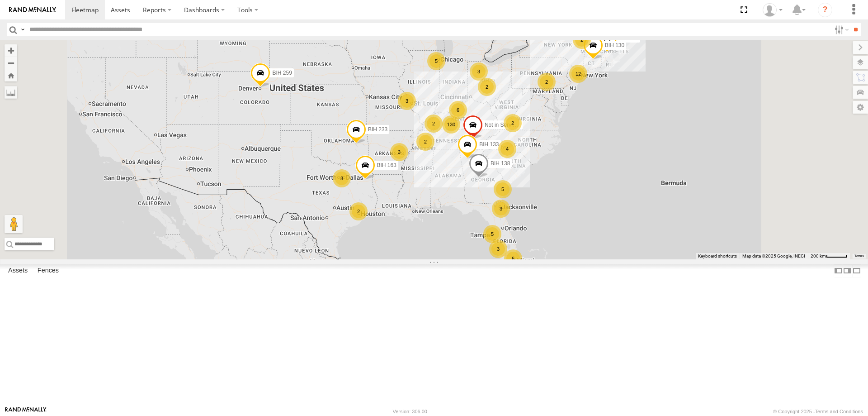 This screenshot has height=416, width=868. I want to click on a: Visit our Website, so click(26, 411).